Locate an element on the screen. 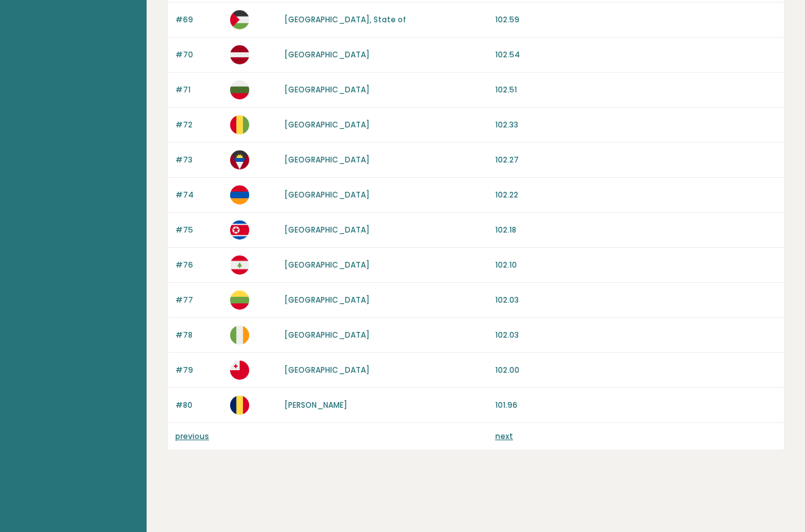  p: 102.59 is located at coordinates (635, 20).